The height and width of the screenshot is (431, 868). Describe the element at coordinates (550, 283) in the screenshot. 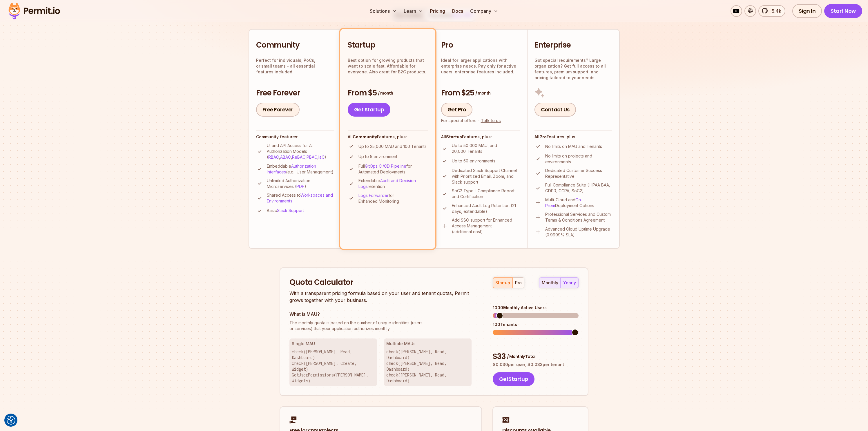

I see `div: monthly` at that location.